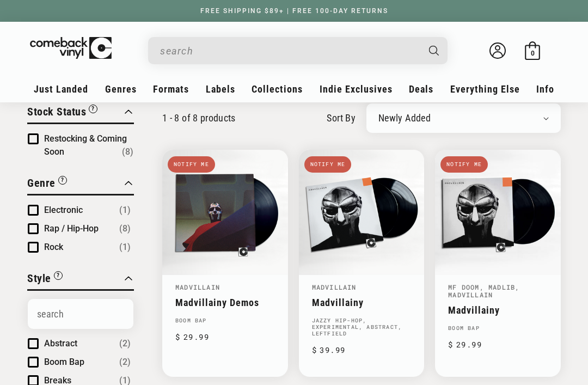 The width and height of the screenshot is (588, 385). What do you see at coordinates (63, 210) in the screenshot?
I see `span: Electronic` at bounding box center [63, 210].